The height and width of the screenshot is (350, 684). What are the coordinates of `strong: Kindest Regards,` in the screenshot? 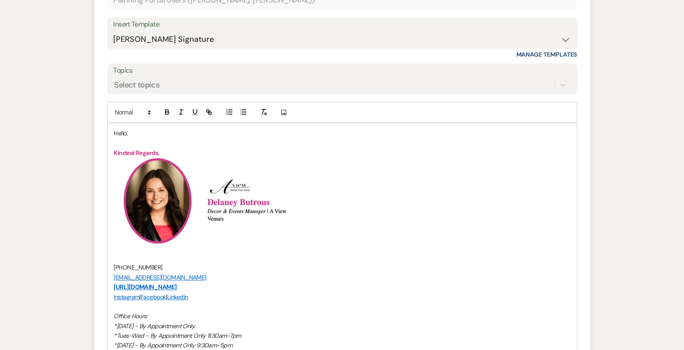 It's located at (137, 153).